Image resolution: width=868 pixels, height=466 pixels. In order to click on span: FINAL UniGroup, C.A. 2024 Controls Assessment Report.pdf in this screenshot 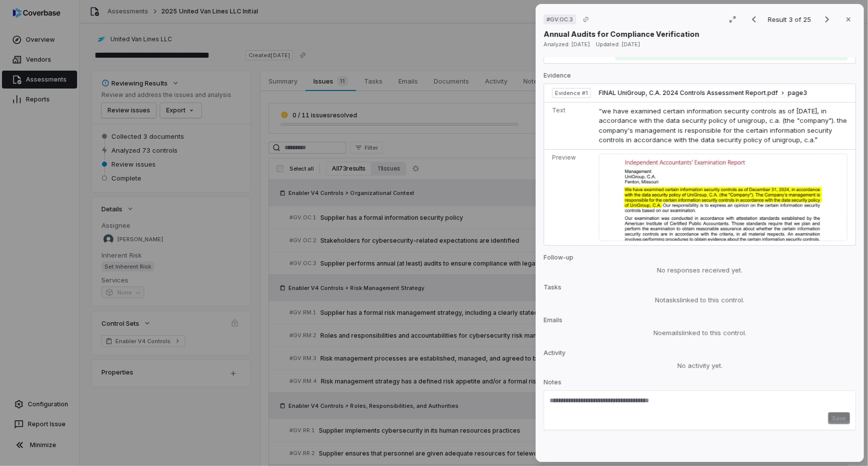, I will do `click(688, 93)`.